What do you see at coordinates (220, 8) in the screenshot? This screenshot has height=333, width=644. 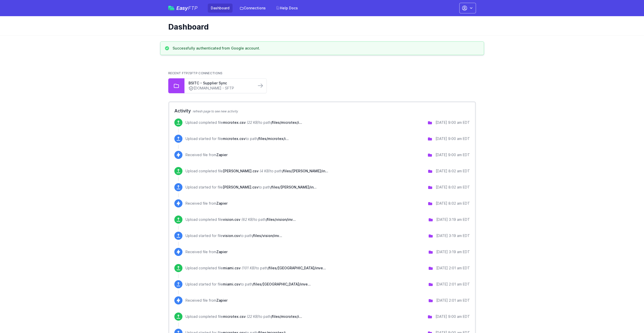 I see `a: Dashboard` at bounding box center [220, 8].